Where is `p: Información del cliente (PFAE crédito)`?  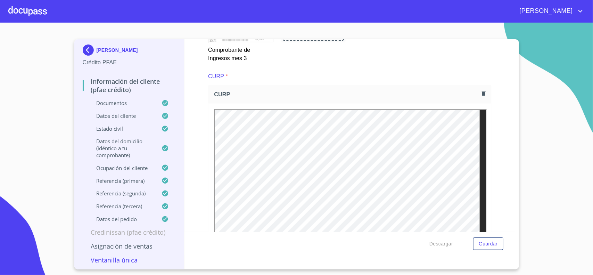 p: Información del cliente (PFAE crédito) is located at coordinates (129, 85).